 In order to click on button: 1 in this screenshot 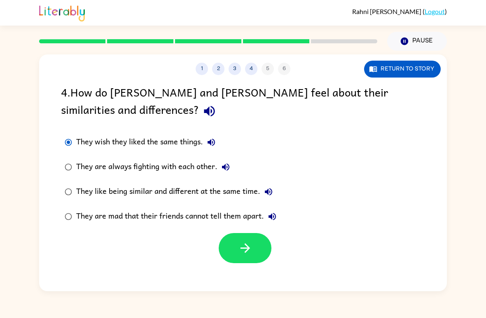, I will do `click(202, 69)`.